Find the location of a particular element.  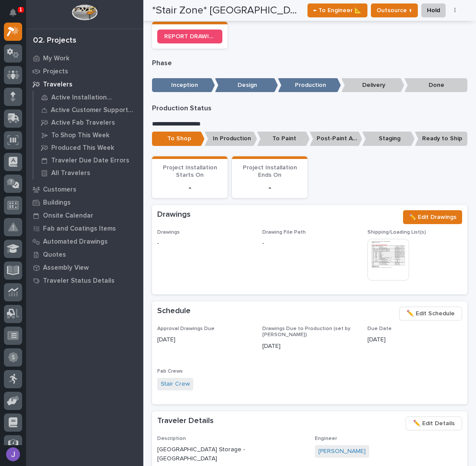

button: ← To Engineer 📐 is located at coordinates (338, 11).